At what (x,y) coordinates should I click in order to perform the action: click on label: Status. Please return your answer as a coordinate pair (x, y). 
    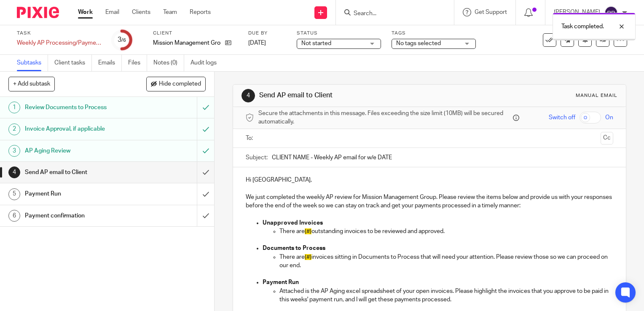
    Looking at the image, I should click on (339, 33).